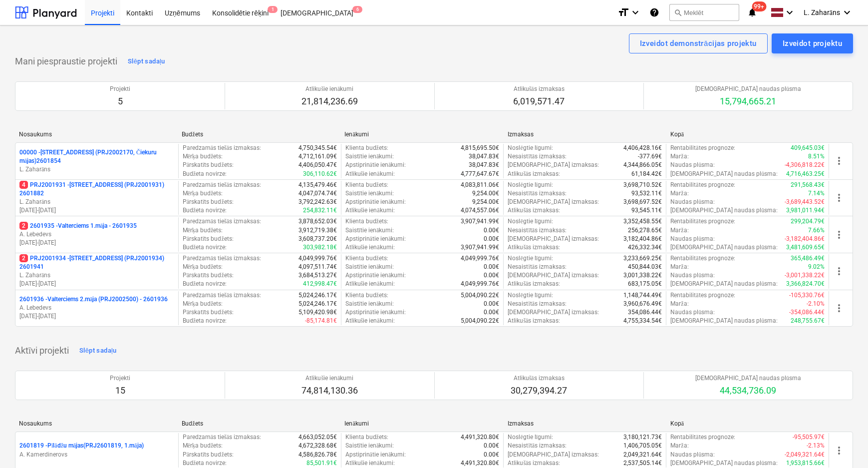 This screenshot has height=468, width=868. What do you see at coordinates (66, 62) in the screenshot?
I see `p: Mani piespraustie projekti` at bounding box center [66, 62].